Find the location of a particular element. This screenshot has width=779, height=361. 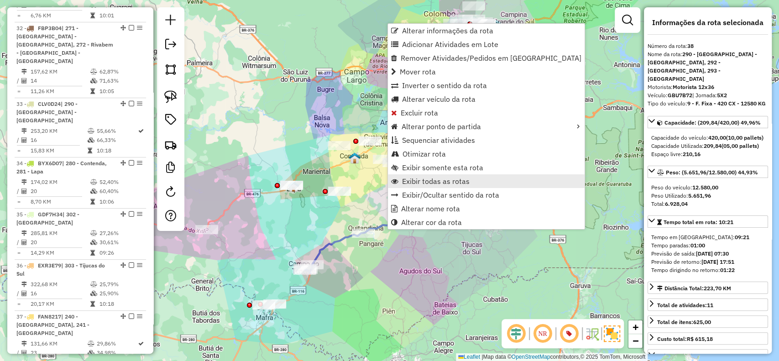

h4: Informações da rota selecionada is located at coordinates (708, 22).